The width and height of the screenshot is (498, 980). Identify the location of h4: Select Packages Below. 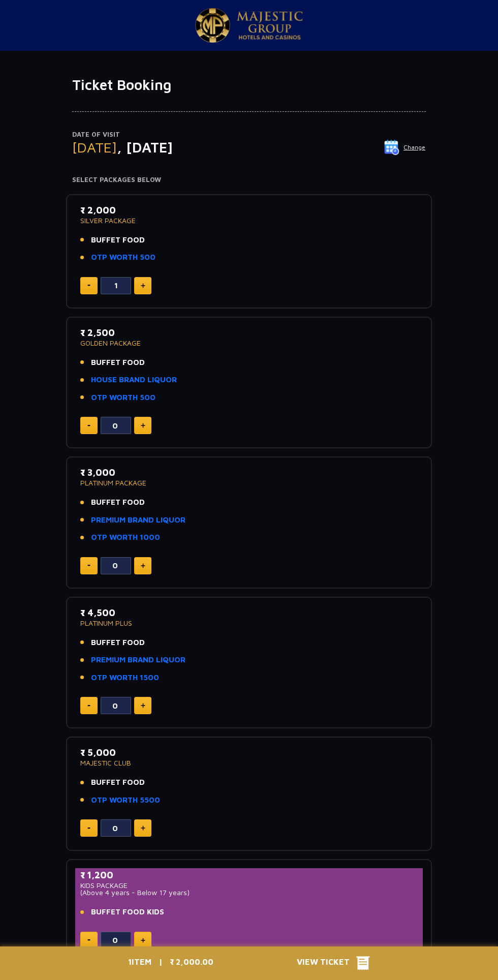
(249, 180).